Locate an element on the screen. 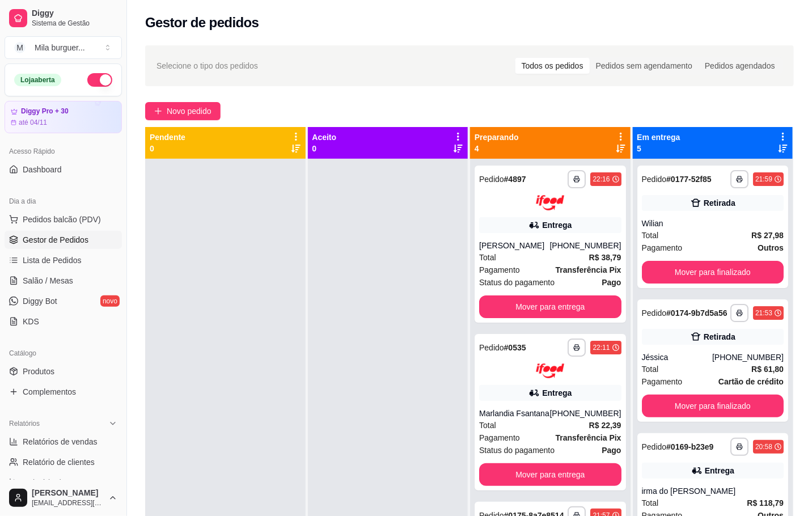 This screenshot has height=516, width=812. span: Sistema de Gestão is located at coordinates (74, 23).